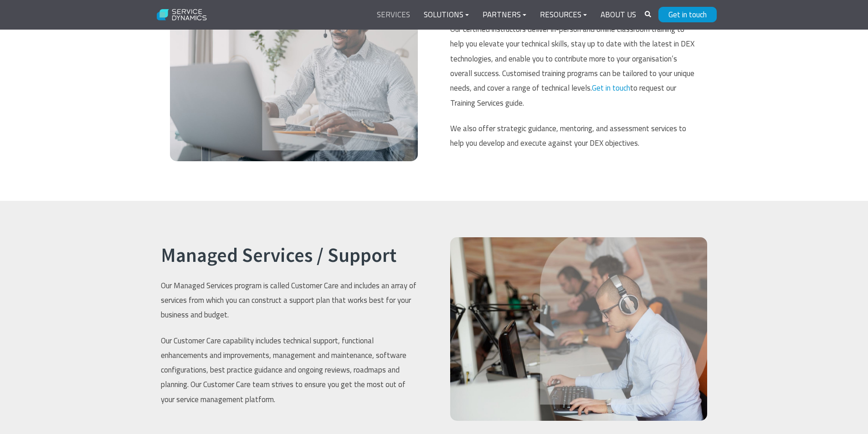  Describe the element at coordinates (182, 15) in the screenshot. I see `img: Service Dynamics Logo - White` at that location.